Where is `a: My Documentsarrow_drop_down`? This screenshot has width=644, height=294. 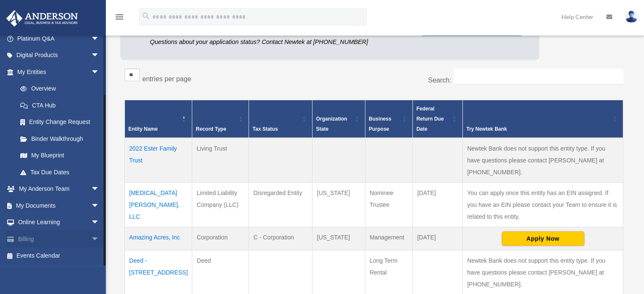 a: My Documentsarrow_drop_down is located at coordinates (59, 206).